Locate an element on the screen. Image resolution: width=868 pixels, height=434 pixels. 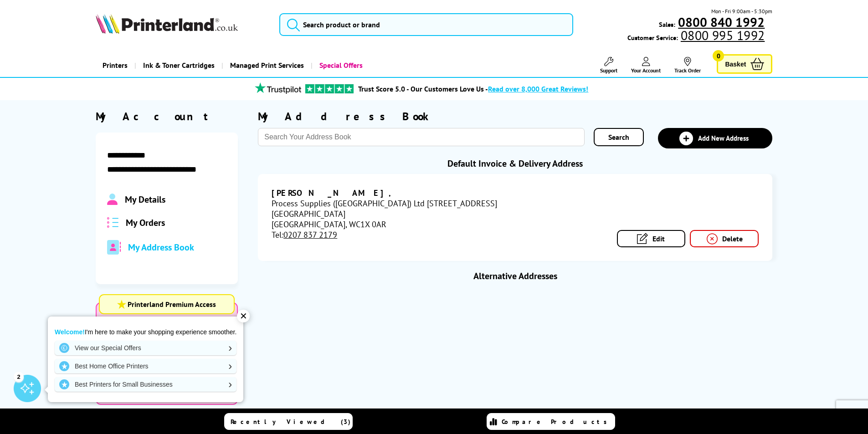
a: Recently Viewed (3) is located at coordinates (289, 422).